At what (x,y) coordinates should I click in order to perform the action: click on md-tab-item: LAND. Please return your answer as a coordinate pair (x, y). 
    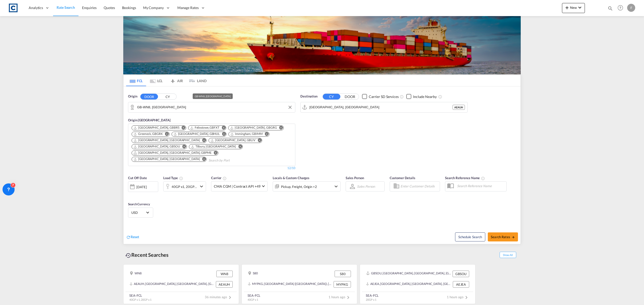
    Looking at the image, I should click on (197, 81).